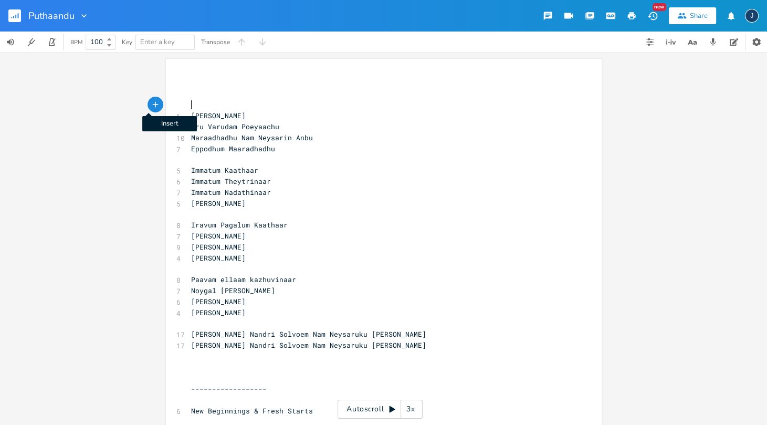 This screenshot has height=425, width=767. Describe the element at coordinates (76, 42) in the screenshot. I see `div: BPM` at that location.